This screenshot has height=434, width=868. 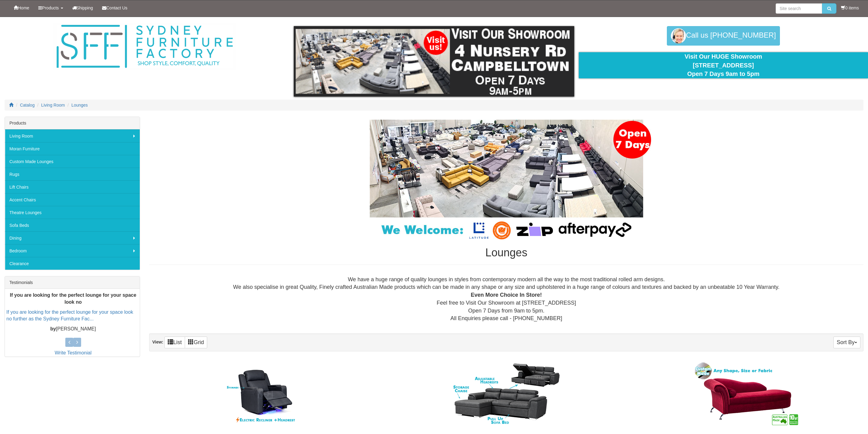 What do you see at coordinates (72, 148) in the screenshot?
I see `a: Moran Furniture` at bounding box center [72, 148].